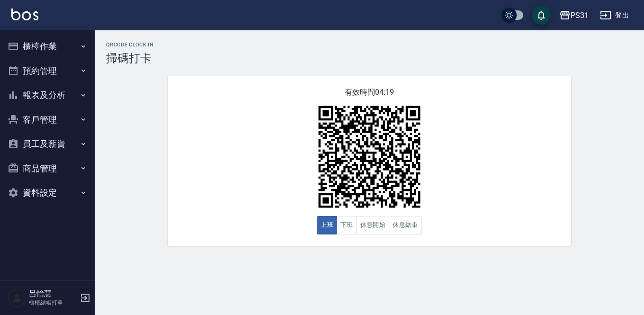 Image resolution: width=644 pixels, height=315 pixels. Describe the element at coordinates (373, 225) in the screenshot. I see `button: 休息開始` at that location.